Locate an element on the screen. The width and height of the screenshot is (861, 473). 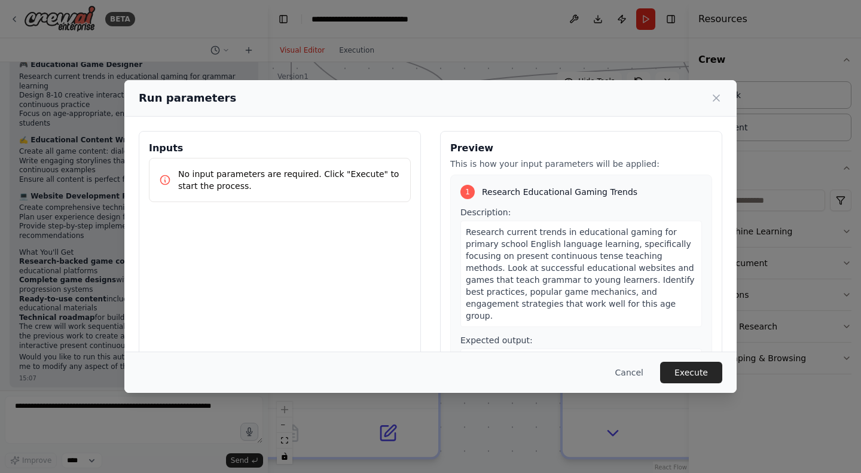
p: No input parameters are required. Click "Execute" to start the process. is located at coordinates (289, 180).